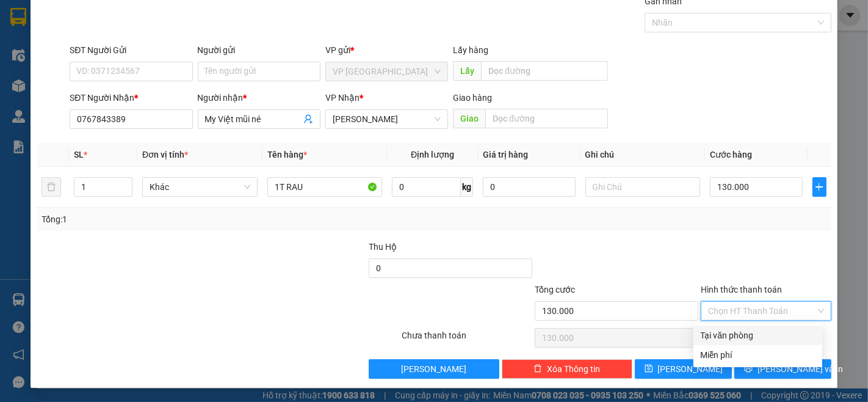 The height and width of the screenshot is (402, 868). What do you see at coordinates (467, 187) in the screenshot?
I see `span: kg` at bounding box center [467, 187].